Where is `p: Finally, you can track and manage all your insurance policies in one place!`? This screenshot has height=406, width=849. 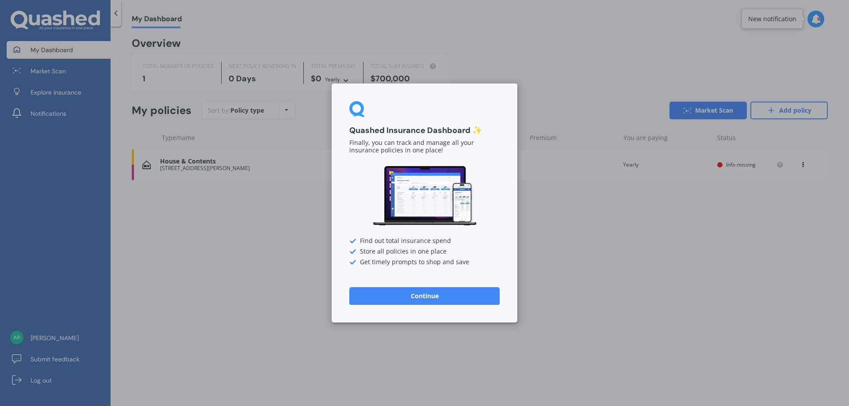 p: Finally, you can track and manage all your insurance policies in one place! is located at coordinates (424, 147).